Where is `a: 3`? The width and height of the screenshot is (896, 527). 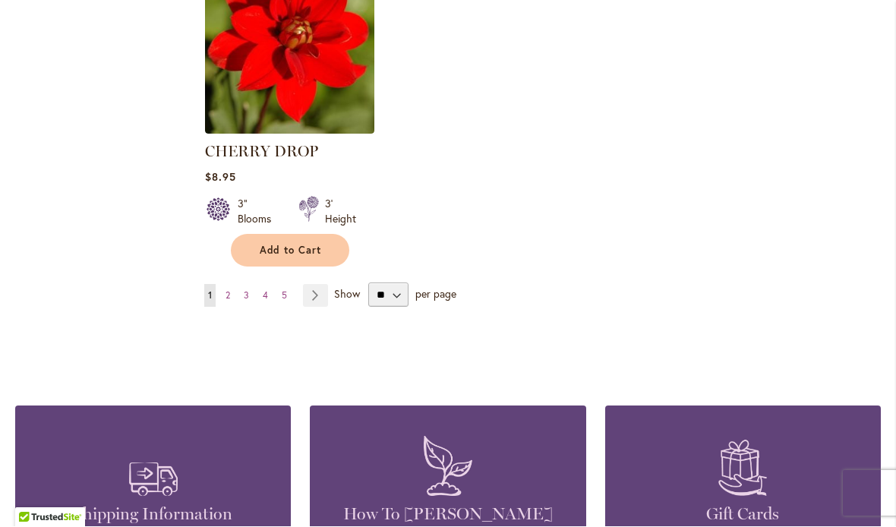 a: 3 is located at coordinates (246, 296).